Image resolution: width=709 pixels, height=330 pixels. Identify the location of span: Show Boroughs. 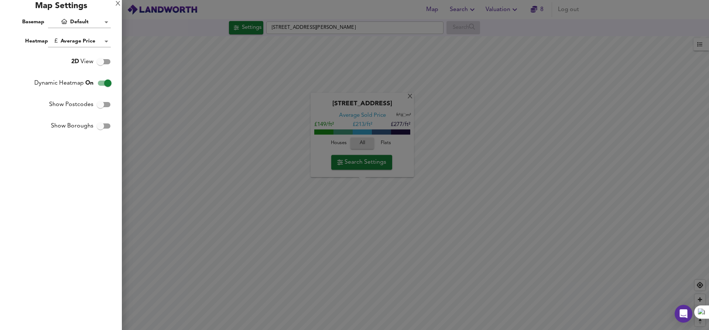
(72, 126).